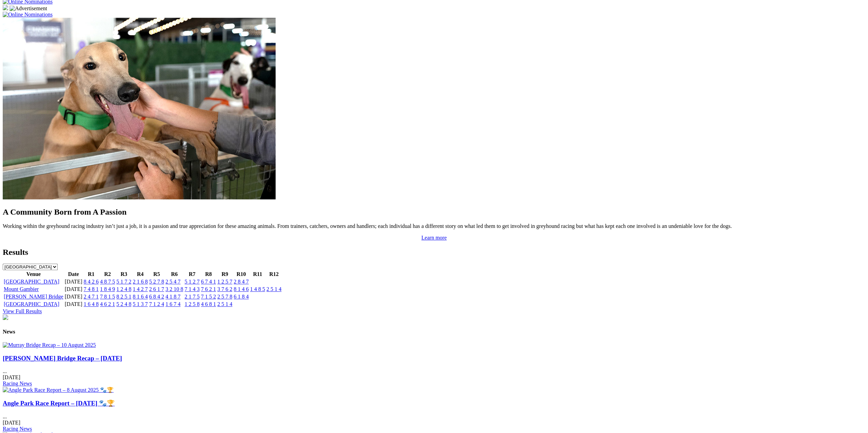 Image resolution: width=868 pixels, height=433 pixels. I want to click on th: R11, so click(257, 275).